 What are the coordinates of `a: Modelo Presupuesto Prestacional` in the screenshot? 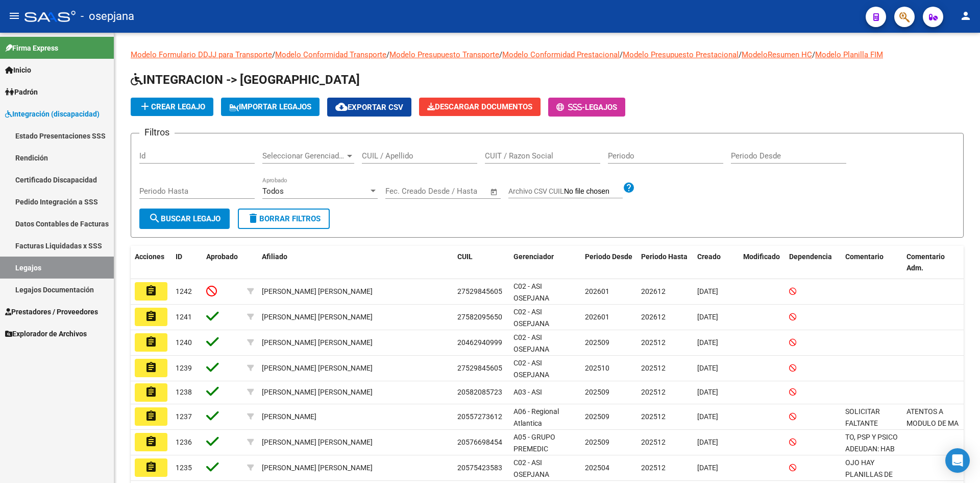 It's located at (680, 55).